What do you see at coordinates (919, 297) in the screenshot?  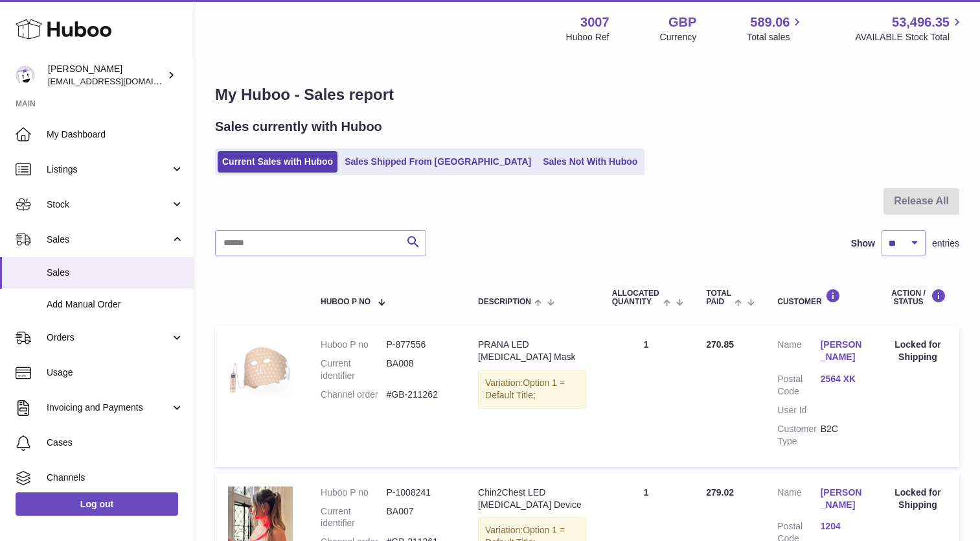 I see `div: Action / Status` at bounding box center [919, 297].